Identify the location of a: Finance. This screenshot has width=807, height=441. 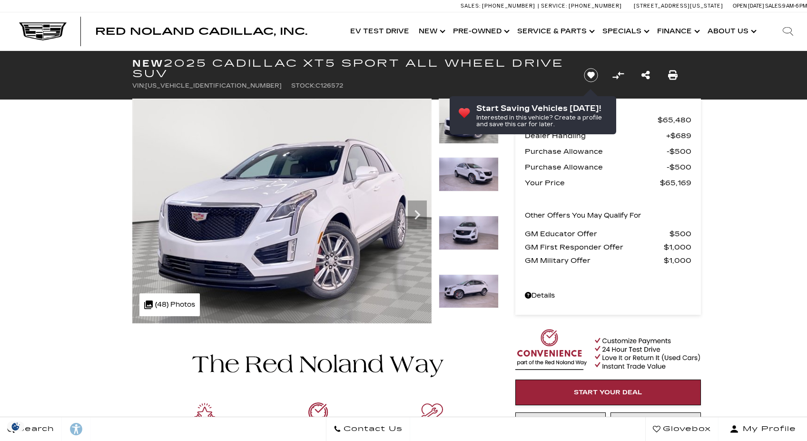
(678, 31).